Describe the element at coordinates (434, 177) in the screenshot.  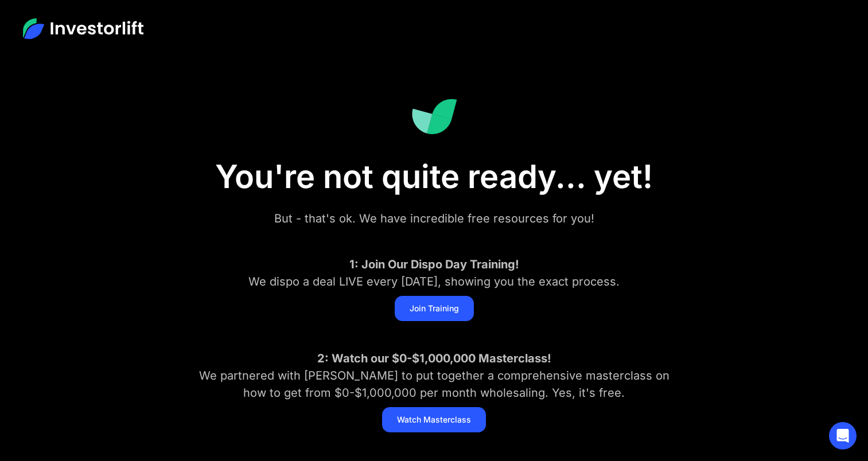
I see `h1: You're not quite ready... yet!` at that location.